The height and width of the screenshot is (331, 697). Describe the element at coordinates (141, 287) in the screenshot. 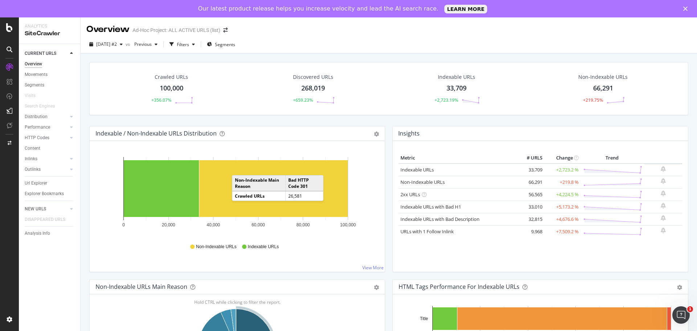

I see `div: Non-Indexable URLs Main Reason` at that location.